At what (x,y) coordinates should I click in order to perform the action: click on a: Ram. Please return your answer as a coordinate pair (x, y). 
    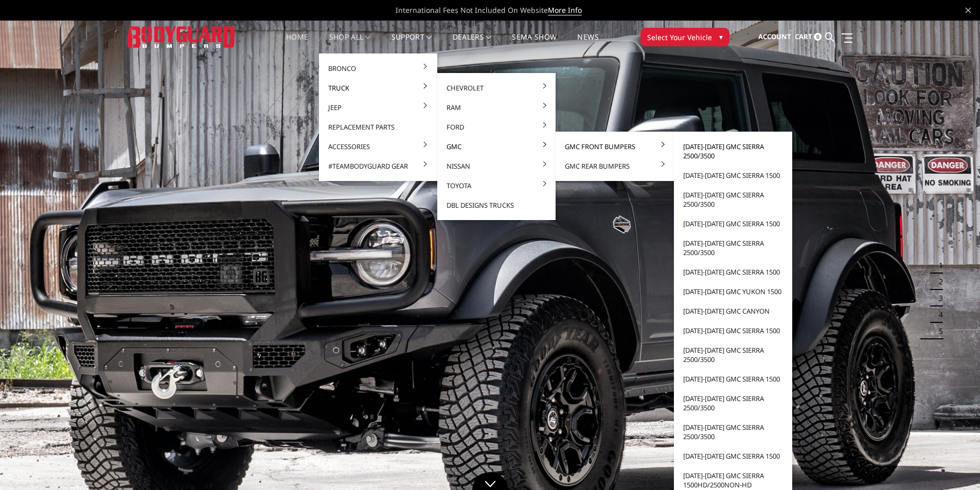
    Looking at the image, I should click on (497, 107).